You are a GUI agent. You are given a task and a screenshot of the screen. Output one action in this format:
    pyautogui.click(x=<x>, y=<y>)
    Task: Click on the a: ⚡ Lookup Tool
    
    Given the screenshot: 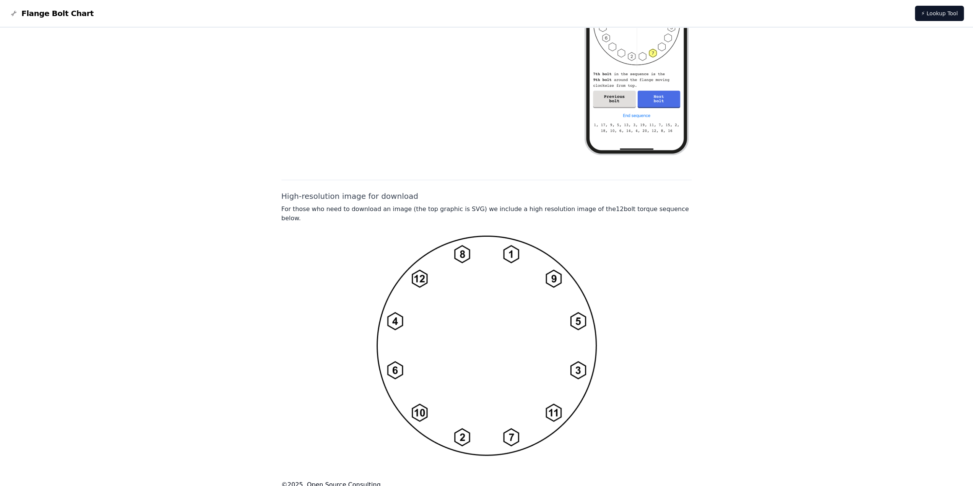 What is the action you would take?
    pyautogui.click(x=939, y=13)
    